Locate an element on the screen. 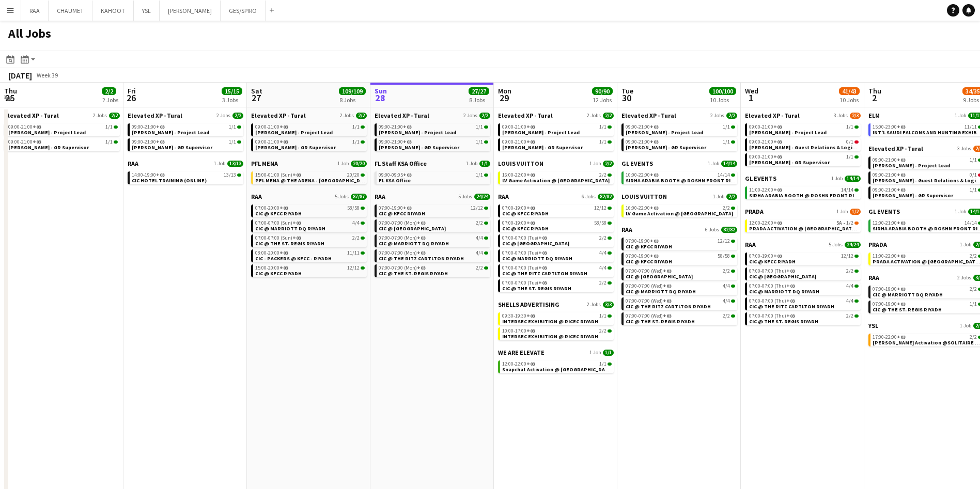 This screenshot has width=980, height=489. span: 15:00-23:00 is located at coordinates (889, 127).